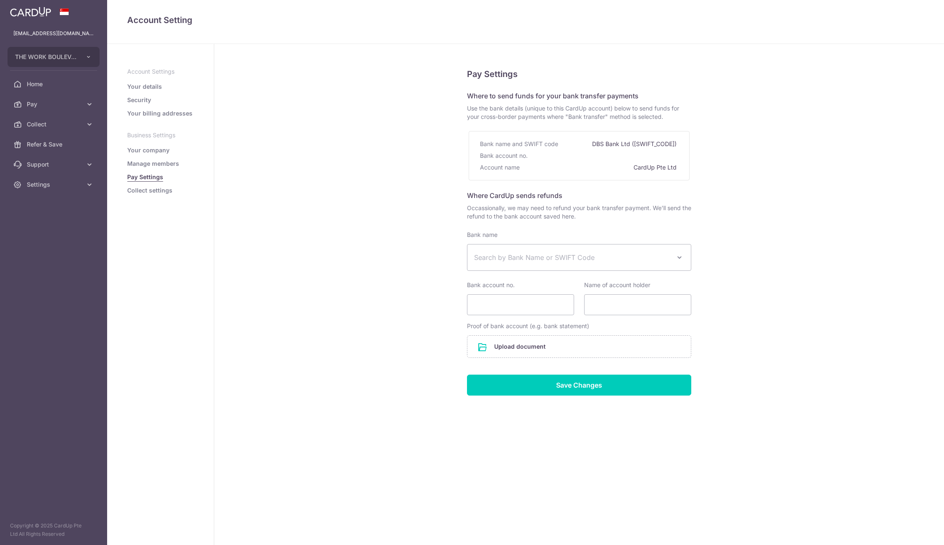 The width and height of the screenshot is (944, 545). Describe the element at coordinates (145, 177) in the screenshot. I see `a: Pay Settings` at that location.